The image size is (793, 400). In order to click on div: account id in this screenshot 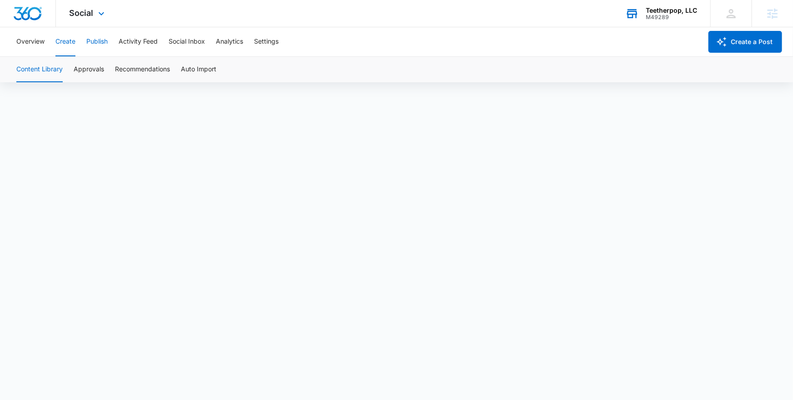, I will do `click(671, 17)`.